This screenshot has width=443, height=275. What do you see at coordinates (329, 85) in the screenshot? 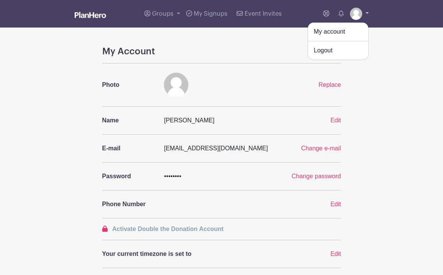
I see `span: Replace` at bounding box center [329, 85].